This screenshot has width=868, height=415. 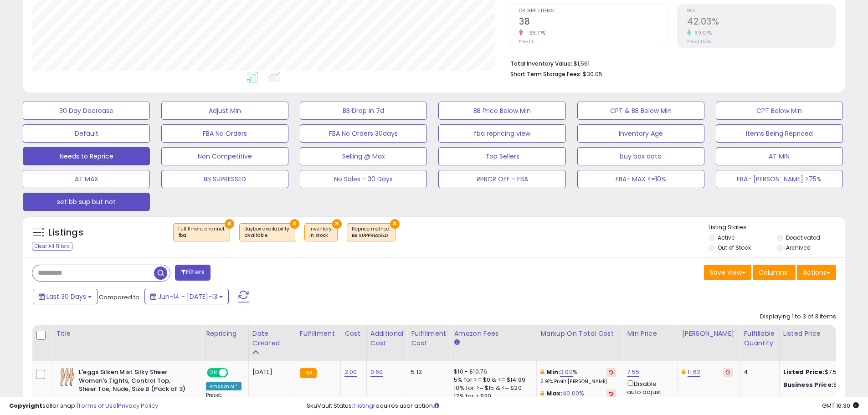 I want to click on span: $30.05, so click(x=593, y=74).